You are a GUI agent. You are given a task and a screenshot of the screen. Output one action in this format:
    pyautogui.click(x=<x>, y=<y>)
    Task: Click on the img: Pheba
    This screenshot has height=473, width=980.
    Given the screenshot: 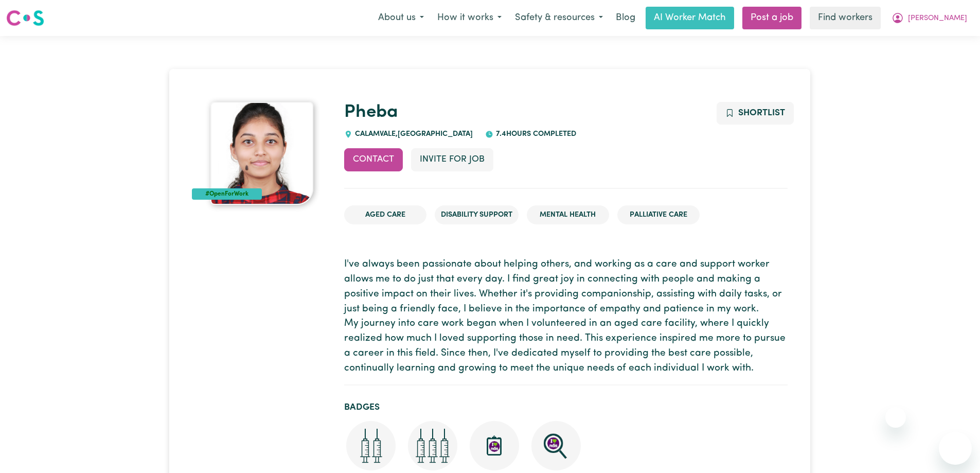 What is the action you would take?
    pyautogui.click(x=262, y=154)
    